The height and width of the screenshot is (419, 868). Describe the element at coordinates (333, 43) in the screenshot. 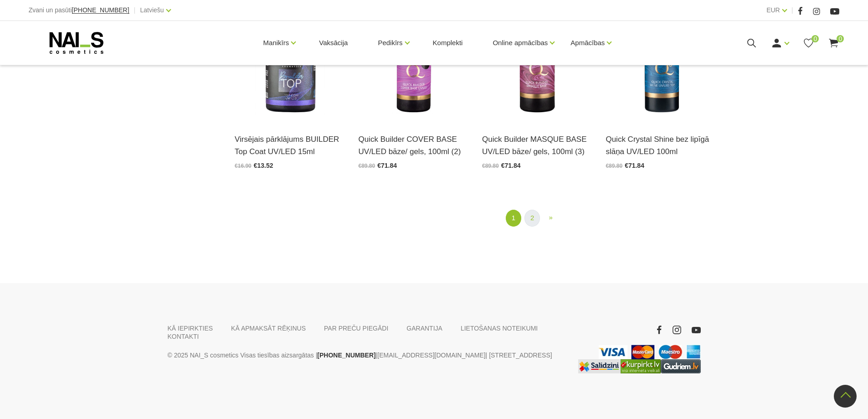

I see `a: Vaksācija` at that location.